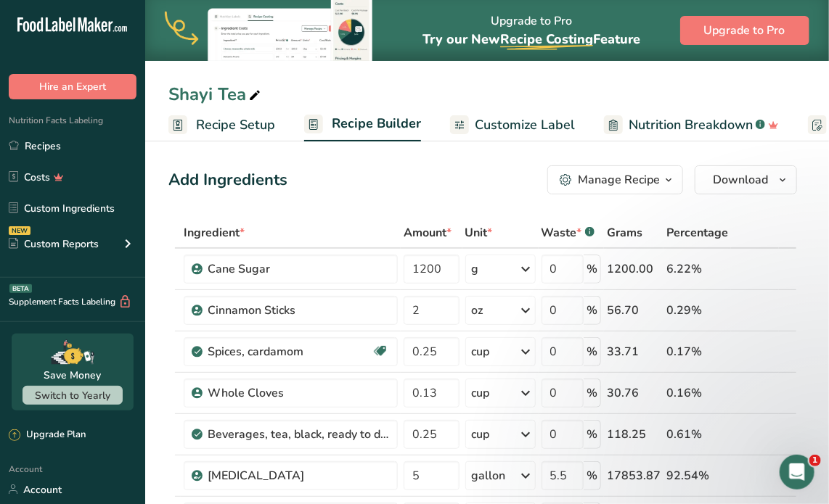  What do you see at coordinates (72, 395) in the screenshot?
I see `span: Switch to Yearly` at bounding box center [72, 395].